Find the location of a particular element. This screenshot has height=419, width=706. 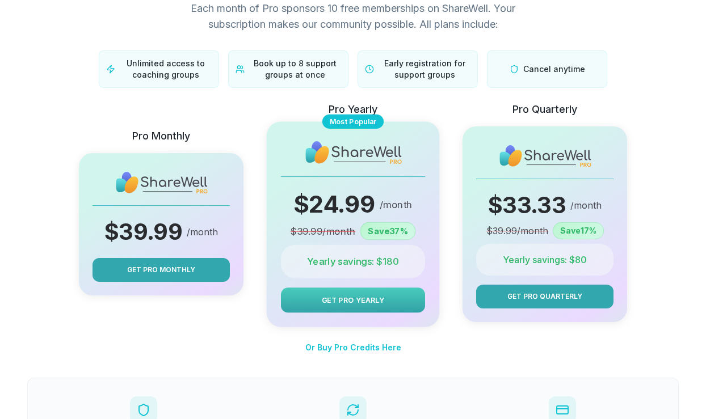

p: Pro Monthly is located at coordinates (161, 136).